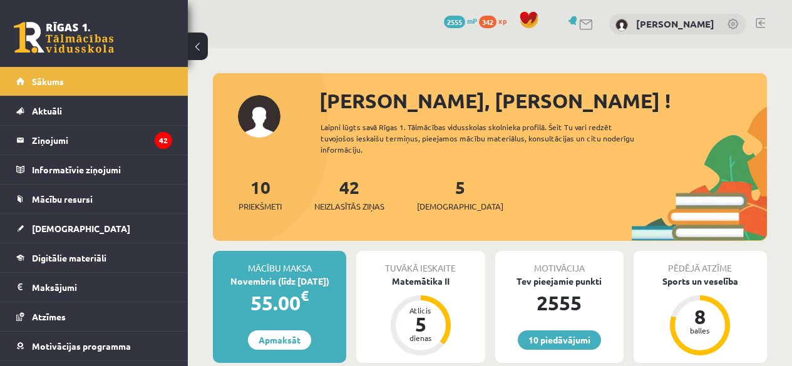 This screenshot has width=792, height=366. What do you see at coordinates (102, 170) in the screenshot?
I see `legend: Informatīvie ziņojumi` at bounding box center [102, 170].